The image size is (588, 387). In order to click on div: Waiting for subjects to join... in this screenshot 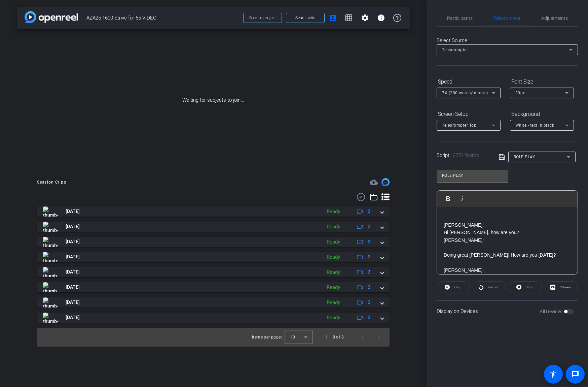, I will do `click(214, 100)`.